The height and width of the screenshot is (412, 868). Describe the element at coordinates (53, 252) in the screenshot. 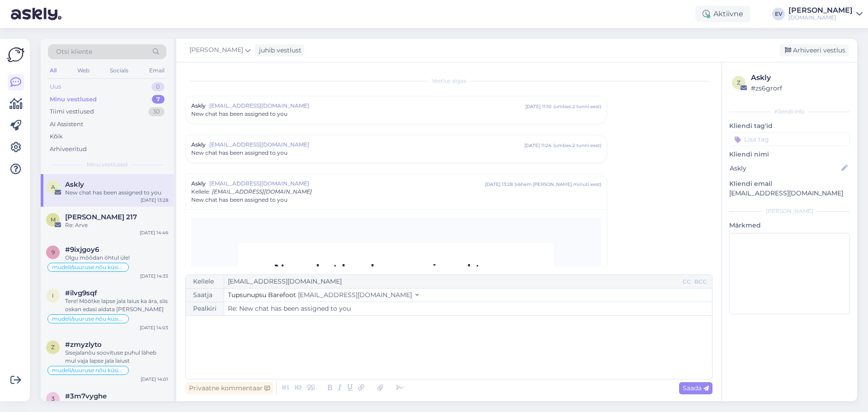

I see `span: 9` at that location.